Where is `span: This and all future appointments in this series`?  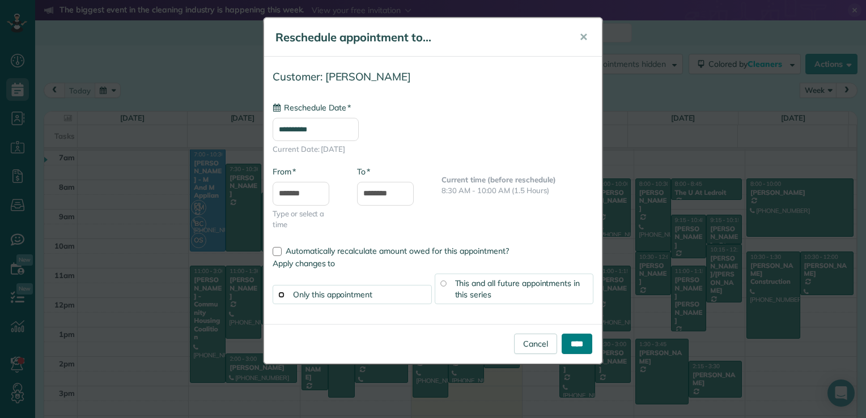
span: This and all future appointments in this series is located at coordinates (518, 289).